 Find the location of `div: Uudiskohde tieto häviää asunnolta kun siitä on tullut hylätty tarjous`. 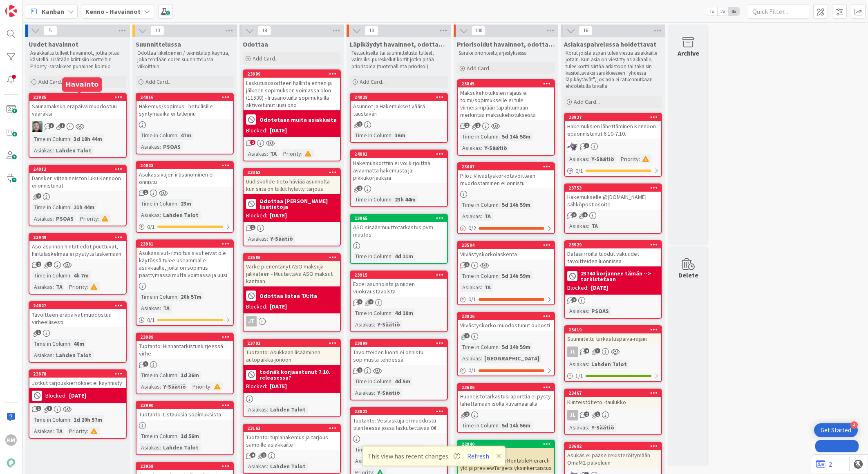

div: Uudiskohde tieto häviää asunnolta kun siitä on tullut hylätty tarjous is located at coordinates (292, 185).